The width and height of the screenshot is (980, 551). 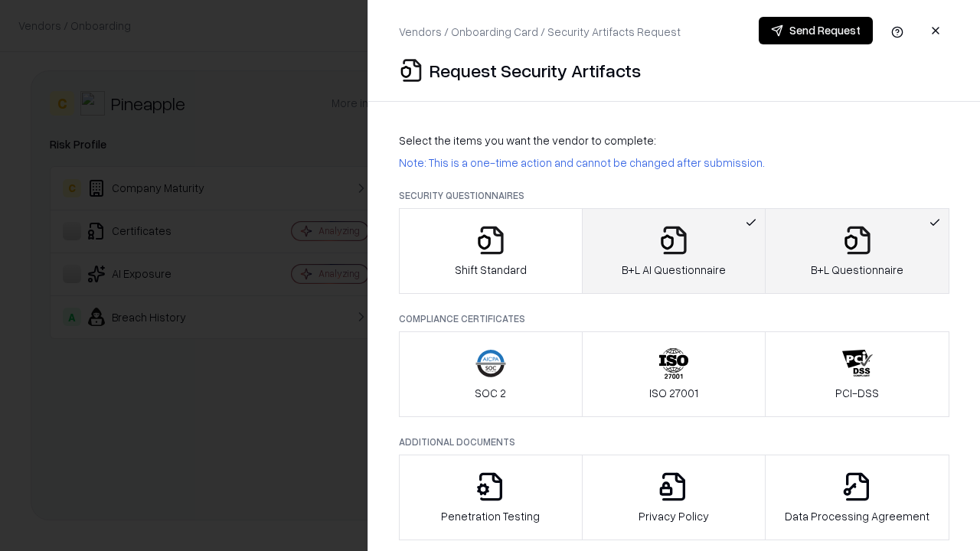 What do you see at coordinates (673, 375) in the screenshot?
I see `button: ISO 27001` at bounding box center [673, 375].